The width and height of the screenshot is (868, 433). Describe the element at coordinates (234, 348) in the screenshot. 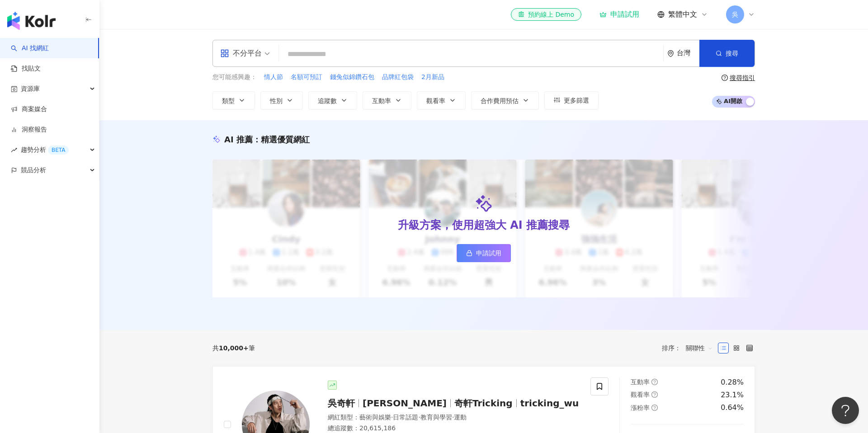

I see `span: 10,000+` at that location.